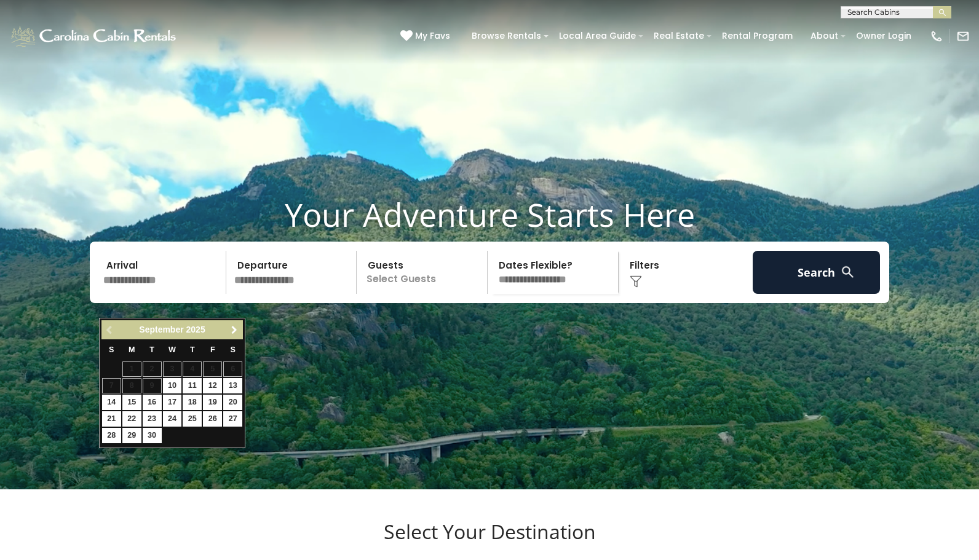 The image size is (979, 560). I want to click on button: Search, so click(816, 272).